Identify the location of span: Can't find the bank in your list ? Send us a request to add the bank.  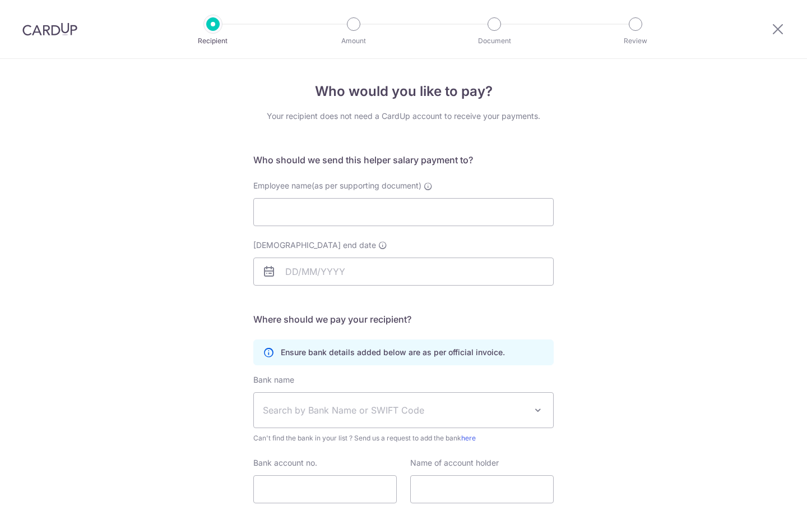
(404, 438).